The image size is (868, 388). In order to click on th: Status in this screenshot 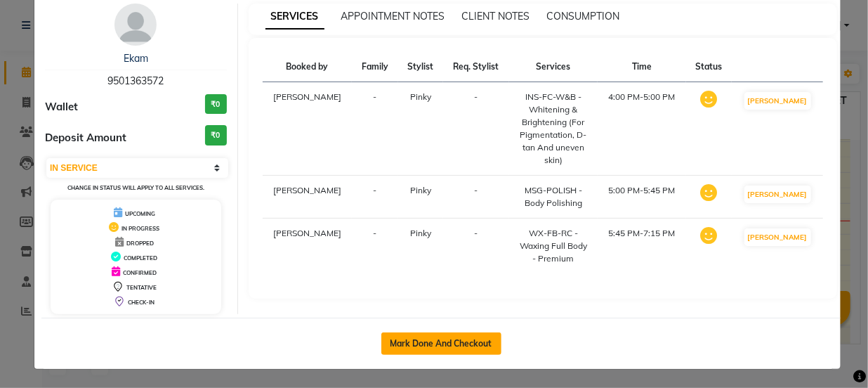, I will do `click(709, 66)`.